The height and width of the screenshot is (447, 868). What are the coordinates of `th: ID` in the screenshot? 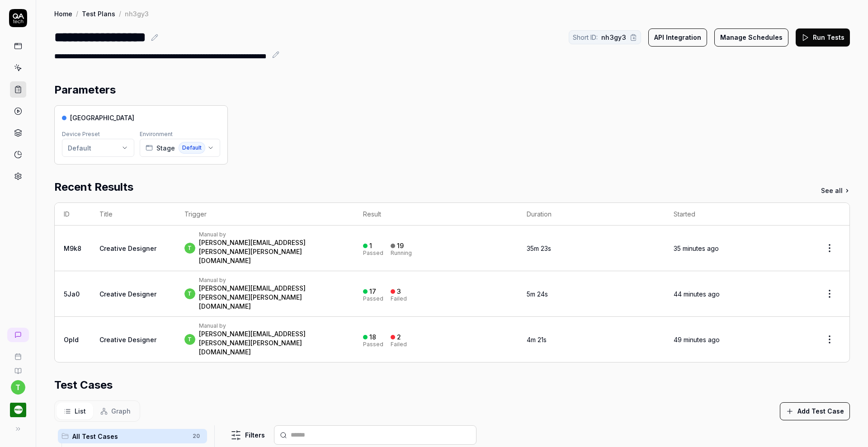 It's located at (72, 214).